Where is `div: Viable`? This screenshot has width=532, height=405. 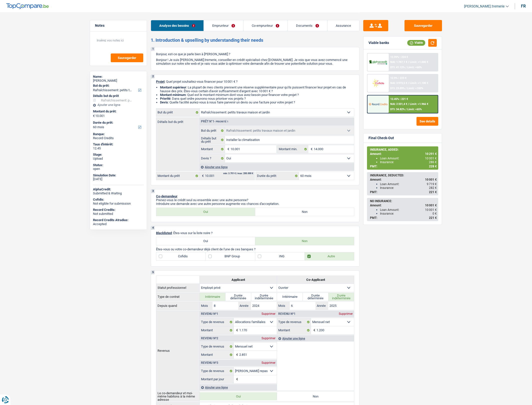 div: Viable is located at coordinates (416, 43).